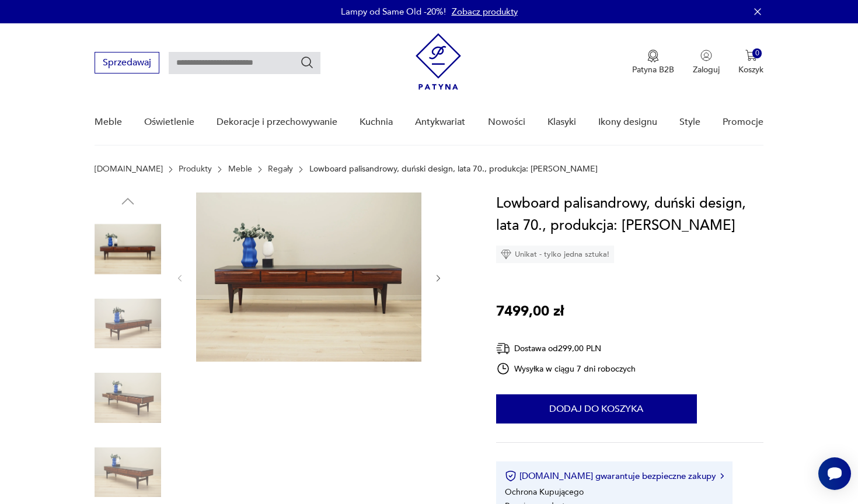 This screenshot has width=858, height=504. I want to click on div: Unikat - tylko jedna sztuka!, so click(555, 254).